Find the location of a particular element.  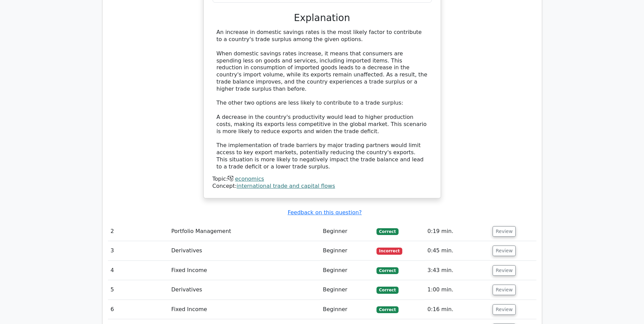

td: 0:16 min. is located at coordinates (457, 309).